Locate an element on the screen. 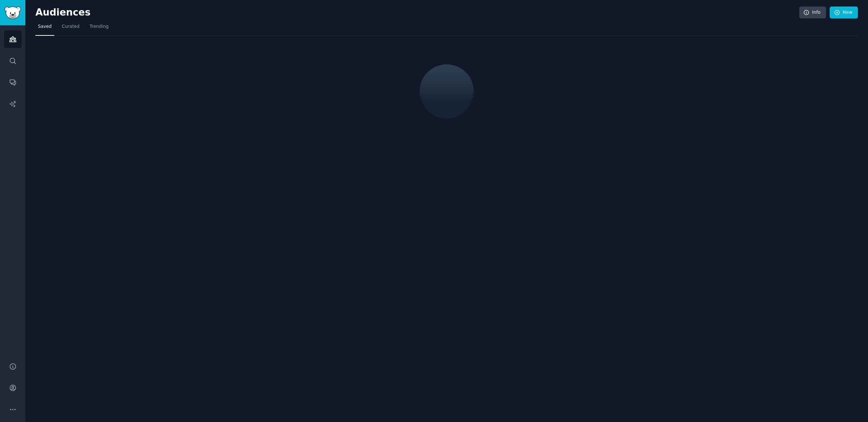 This screenshot has height=422, width=868. a: Trending is located at coordinates (99, 28).